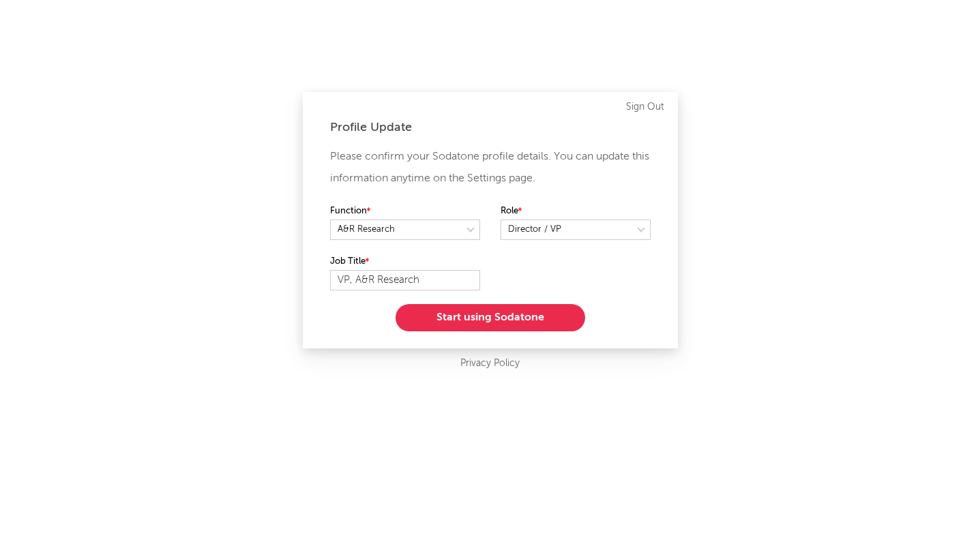 The width and height of the screenshot is (980, 557). What do you see at coordinates (490, 363) in the screenshot?
I see `a: Privacy Policy` at bounding box center [490, 363].